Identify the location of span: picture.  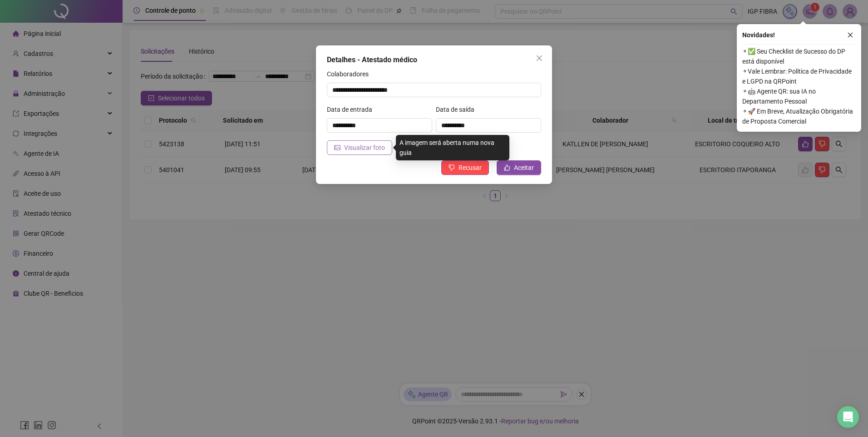
(337, 148).